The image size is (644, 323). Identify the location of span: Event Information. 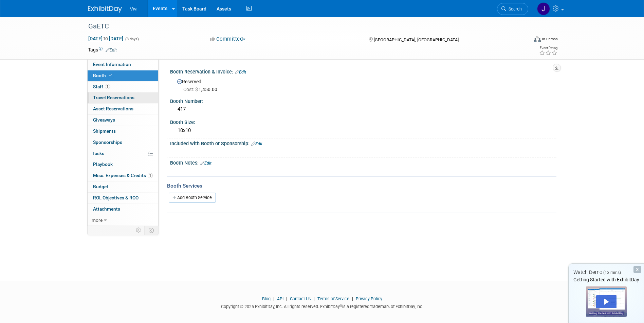
(112, 64).